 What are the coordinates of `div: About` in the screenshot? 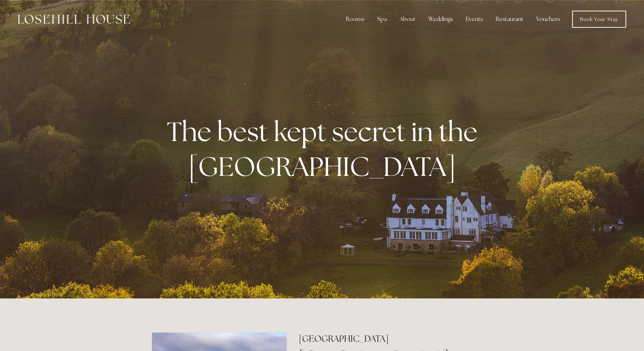 It's located at (407, 19).